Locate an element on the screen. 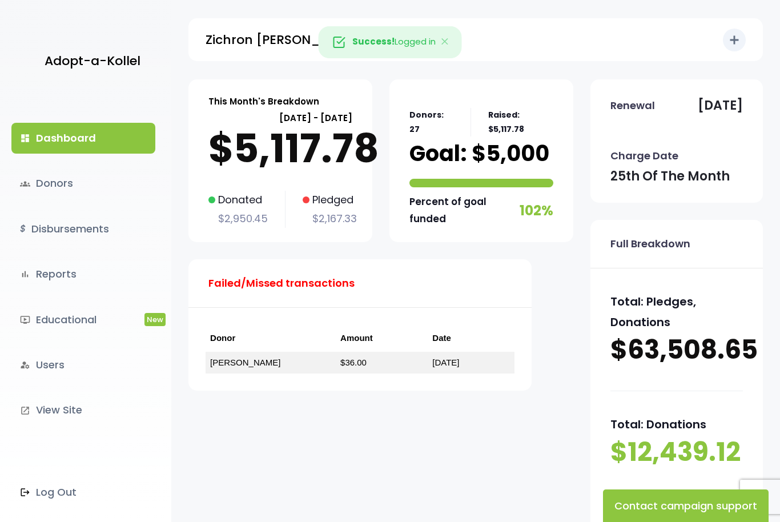  p: Renewal is located at coordinates (633, 106).